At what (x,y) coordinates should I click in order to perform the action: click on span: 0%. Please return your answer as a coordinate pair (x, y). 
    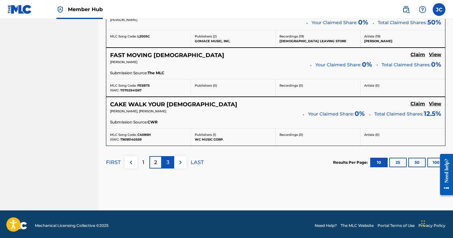
    Looking at the image, I should click on (436, 64).